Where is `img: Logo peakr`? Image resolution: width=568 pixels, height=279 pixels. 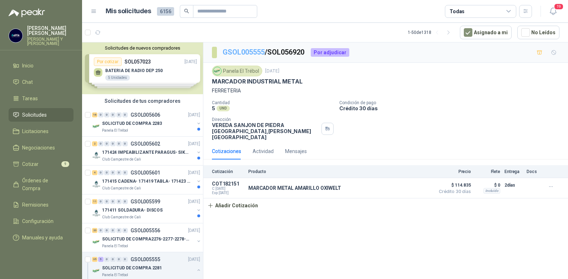 img: Logo peakr is located at coordinates (27, 13).